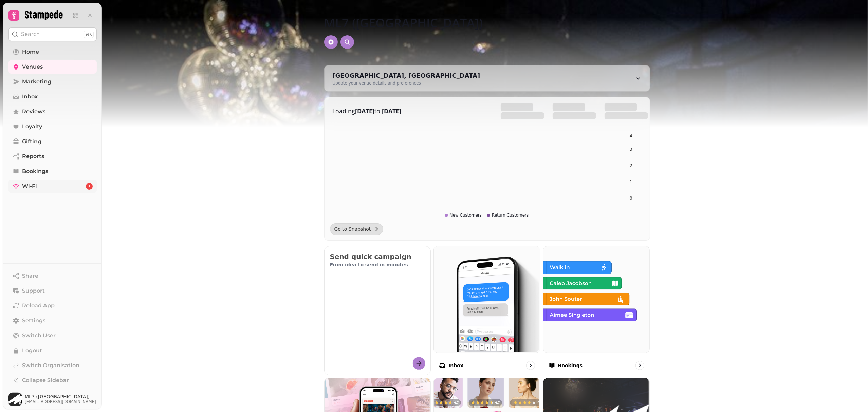 The width and height of the screenshot is (868, 412). I want to click on img: Inbox, so click(486, 299).